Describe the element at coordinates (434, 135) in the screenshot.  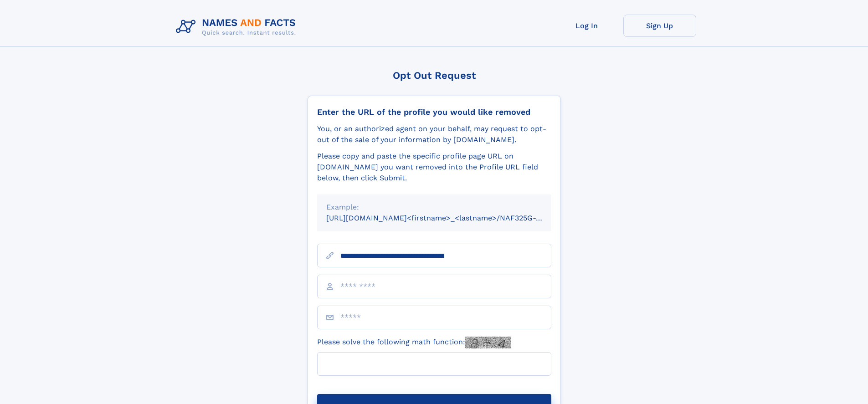
I see `div: You, or an authorized agent on your behalf, may request to opt-out of the sale of your informatio...` at that location.